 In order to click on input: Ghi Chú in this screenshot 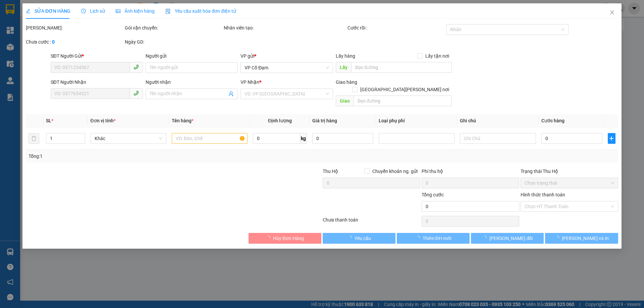, I will do `click(497, 138)`.